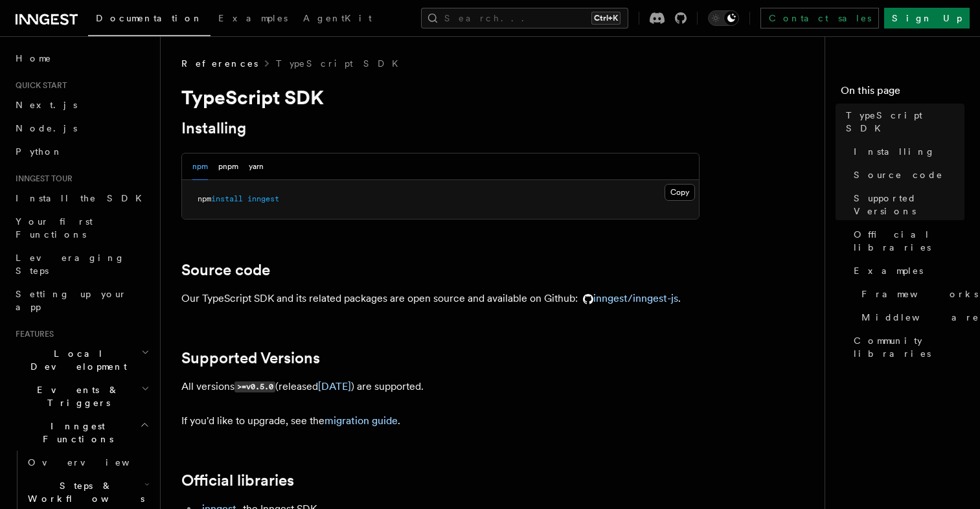 The width and height of the screenshot is (980, 509). I want to click on span: Source code, so click(899, 175).